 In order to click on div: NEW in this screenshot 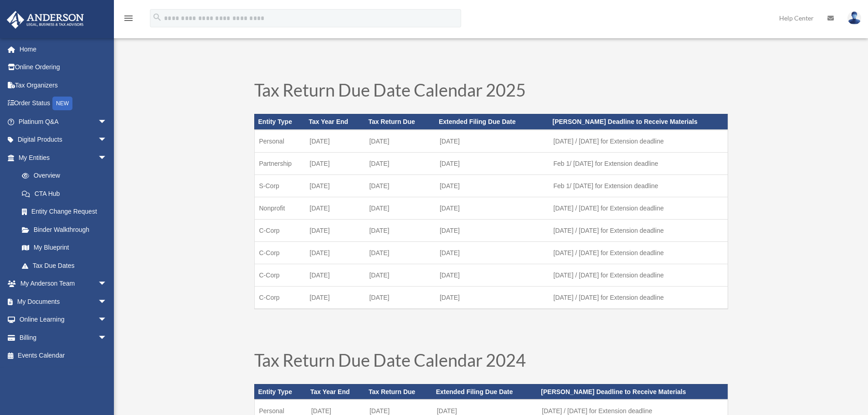, I will do `click(63, 103)`.